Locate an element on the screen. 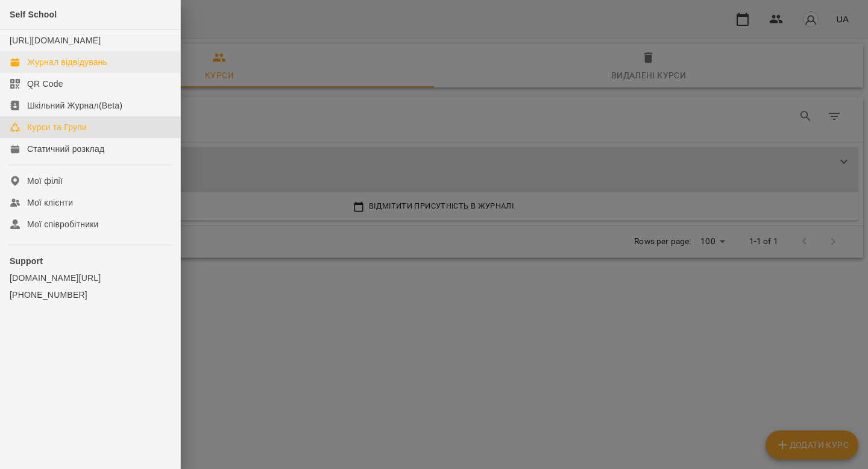 Image resolution: width=868 pixels, height=469 pixels. div: Статичний розклад is located at coordinates (65, 149).